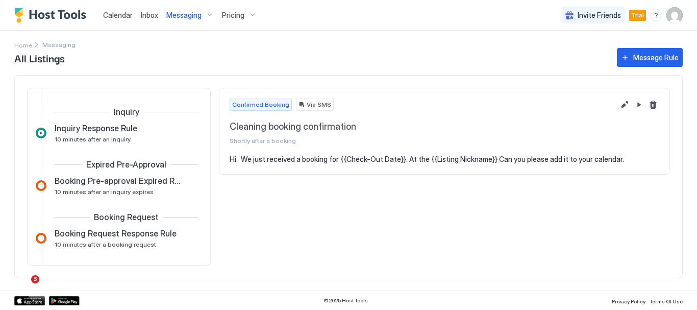  I want to click on div: User profile, so click(674, 15).